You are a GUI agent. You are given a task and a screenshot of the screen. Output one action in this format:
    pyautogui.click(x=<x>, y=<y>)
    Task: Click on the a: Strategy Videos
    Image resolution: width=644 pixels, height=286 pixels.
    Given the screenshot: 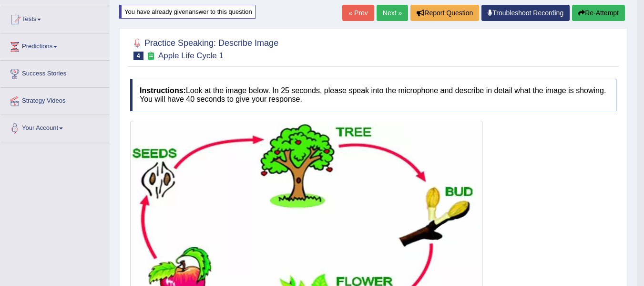 What is the action you would take?
    pyautogui.click(x=55, y=100)
    